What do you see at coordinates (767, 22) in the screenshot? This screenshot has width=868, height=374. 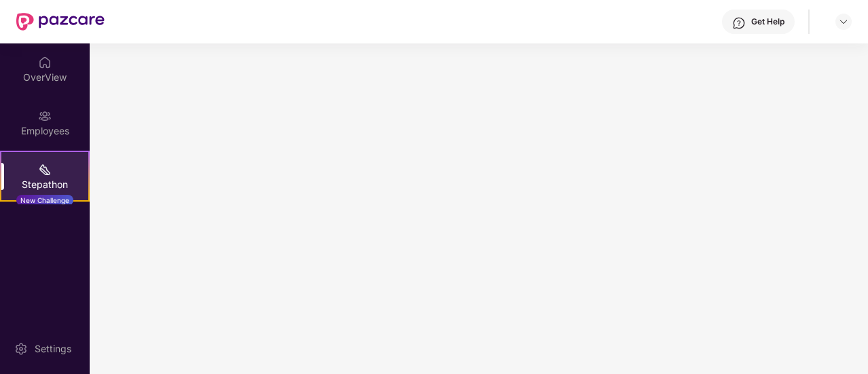 I see `div: Get Help` at bounding box center [767, 22].